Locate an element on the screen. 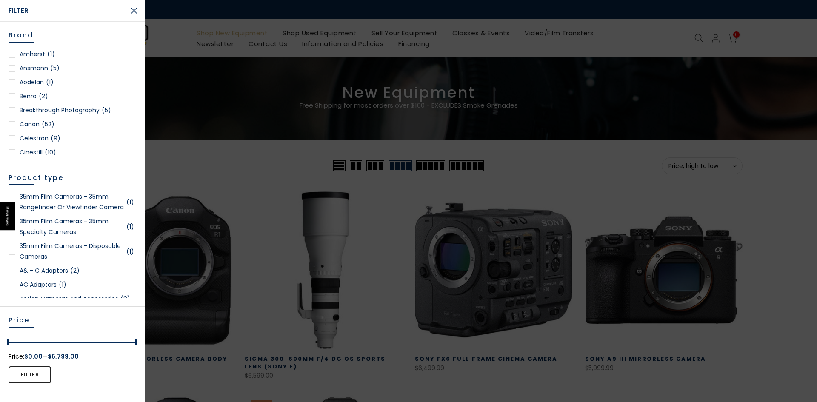 The height and width of the screenshot is (402, 817). a: Action Cameras and Accessories(9) is located at coordinates (72, 299).